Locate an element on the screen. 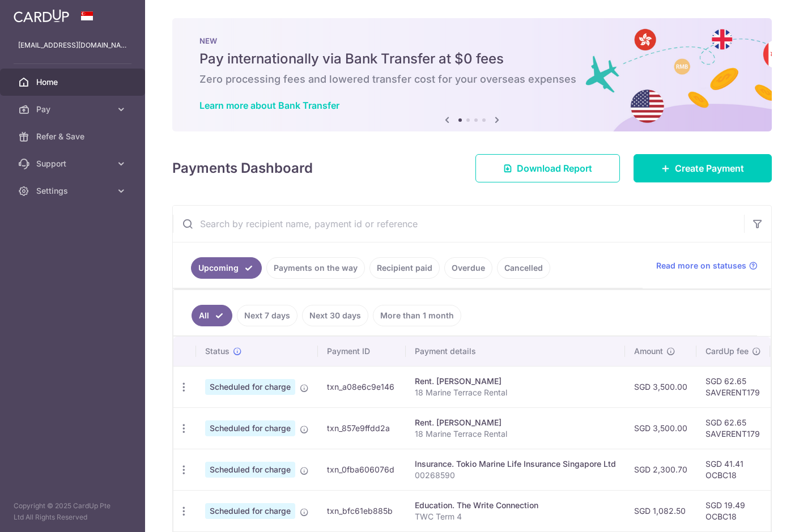 The width and height of the screenshot is (799, 532). td: SGD 19.49 OCBC18 is located at coordinates (733, 510).